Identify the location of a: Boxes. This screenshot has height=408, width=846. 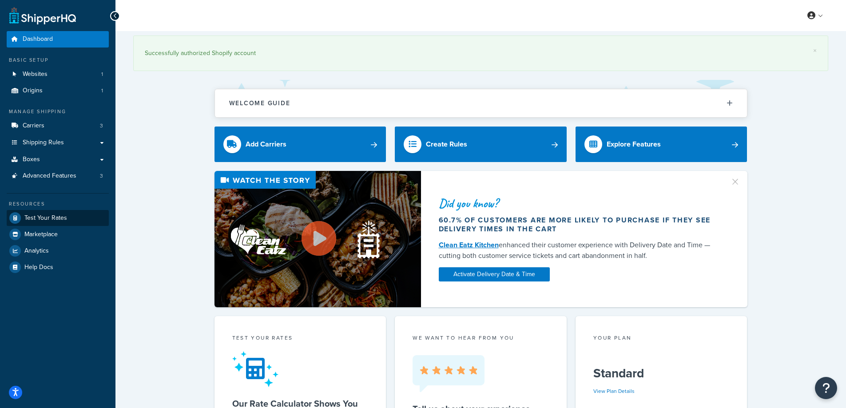
(58, 159).